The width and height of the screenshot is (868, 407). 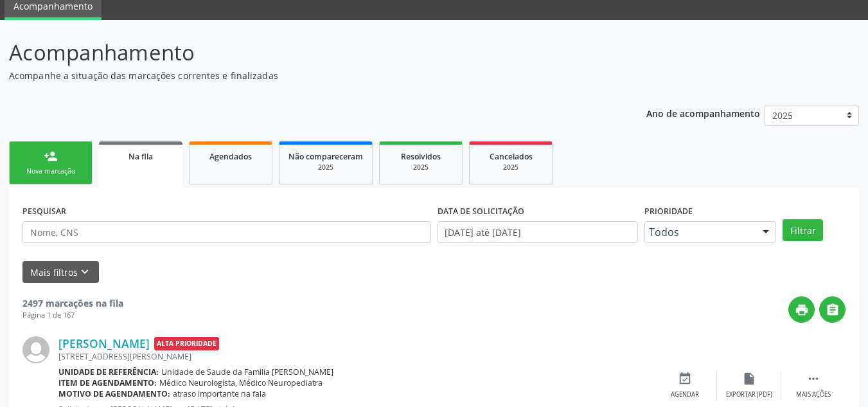 What do you see at coordinates (703, 112) in the screenshot?
I see `p: Ano de acompanhamento` at bounding box center [703, 112].